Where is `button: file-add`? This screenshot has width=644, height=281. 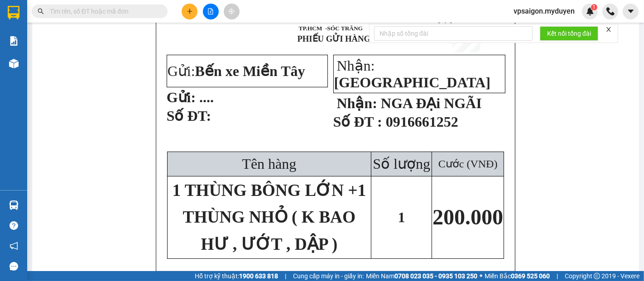
button: file-add is located at coordinates (211, 11).